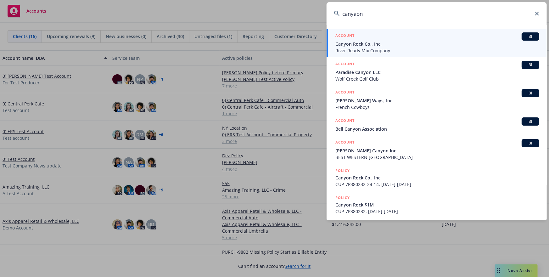 This screenshot has width=549, height=277. I want to click on span: Paradise Canyon LLC, so click(437, 72).